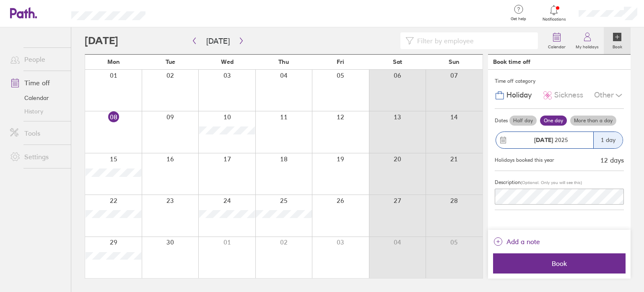  What do you see at coordinates (559, 264) in the screenshot?
I see `span: Book` at bounding box center [559, 264].